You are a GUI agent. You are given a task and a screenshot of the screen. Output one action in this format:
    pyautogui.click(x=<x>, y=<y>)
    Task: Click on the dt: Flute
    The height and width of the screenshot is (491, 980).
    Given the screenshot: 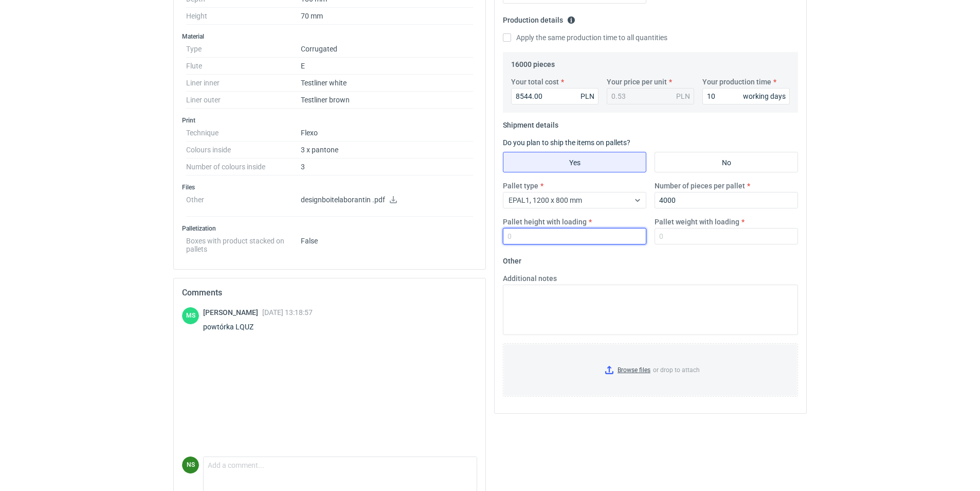 What is the action you would take?
    pyautogui.click(x=243, y=66)
    